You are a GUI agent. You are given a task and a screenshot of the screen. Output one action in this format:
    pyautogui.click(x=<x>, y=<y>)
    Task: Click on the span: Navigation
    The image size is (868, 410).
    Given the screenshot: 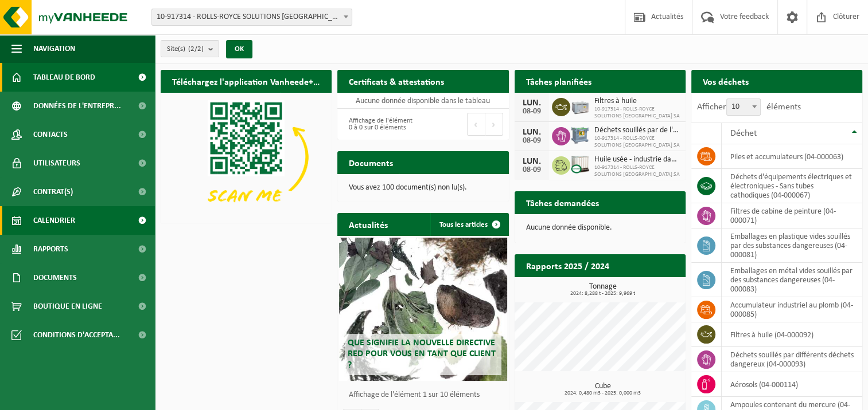 What is the action you would take?
    pyautogui.click(x=54, y=48)
    